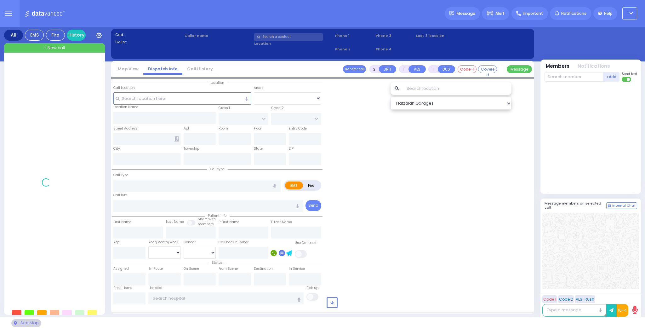 The image size is (645, 329). I want to click on span: members, so click(206, 224).